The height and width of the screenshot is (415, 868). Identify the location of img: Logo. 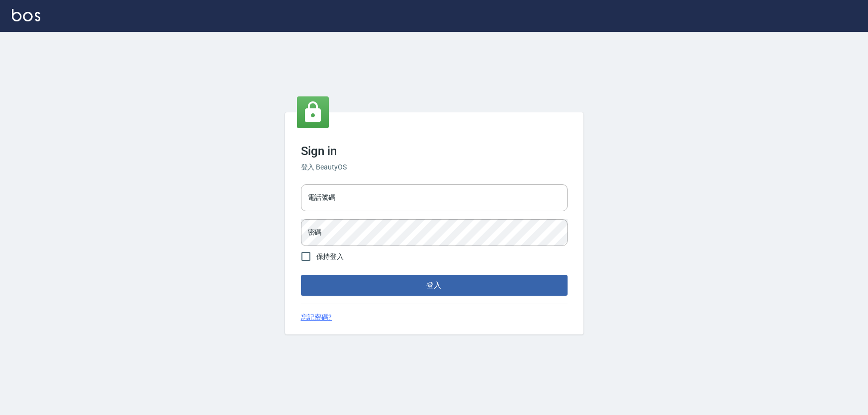
(26, 15).